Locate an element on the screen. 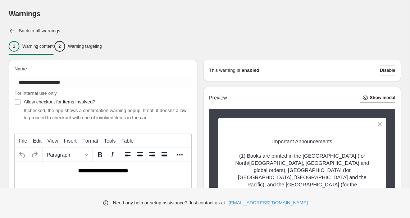 Image resolution: width=410 pixels, height=218 pixels. span: For internal use only. is located at coordinates (36, 93).